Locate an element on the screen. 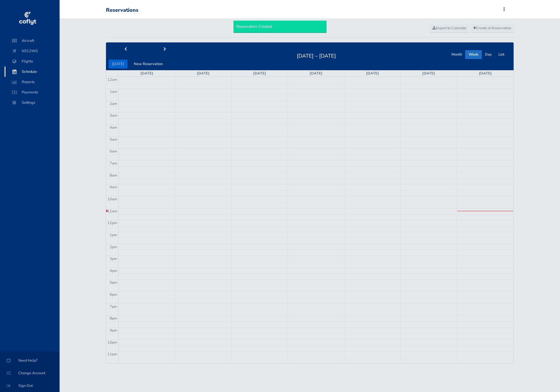  span: 2am is located at coordinates (113, 104).